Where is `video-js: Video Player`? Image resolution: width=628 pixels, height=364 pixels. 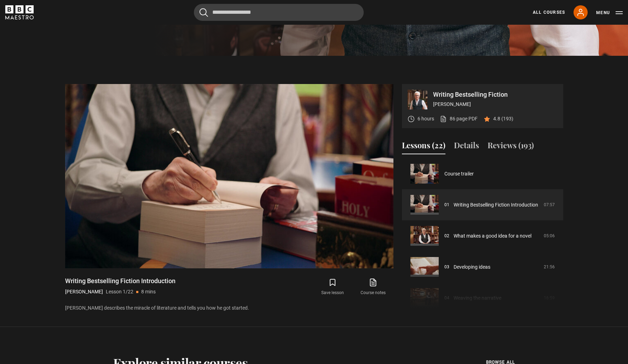
video-js: Video Player is located at coordinates (229, 176).